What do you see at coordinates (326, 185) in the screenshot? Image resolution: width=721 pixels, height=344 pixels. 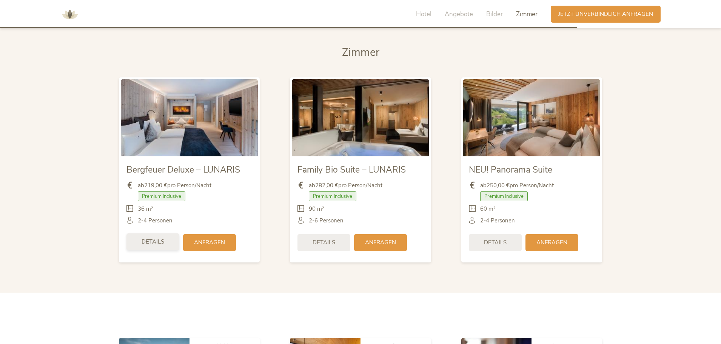 I see `b: 282,00 €` at bounding box center [326, 185].